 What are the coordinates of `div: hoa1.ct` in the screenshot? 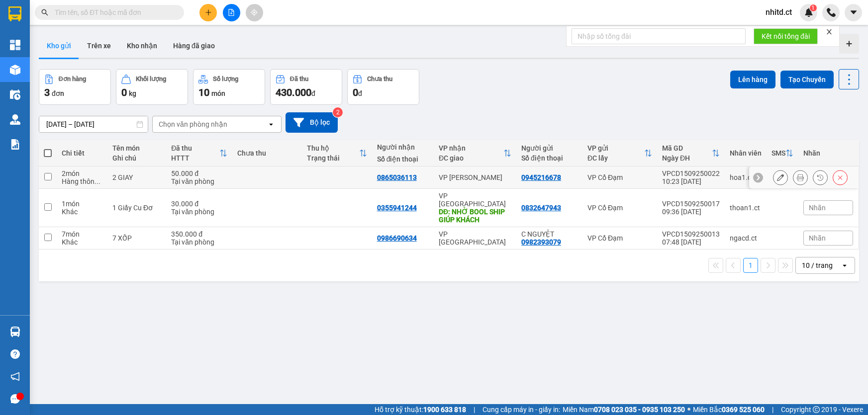 It's located at (745, 178).